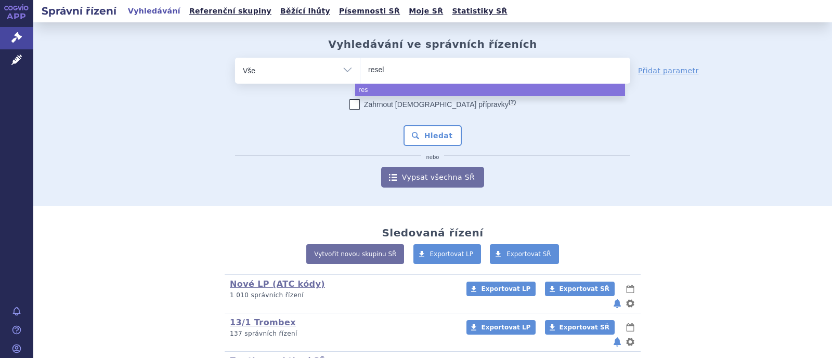  What do you see at coordinates (433, 44) in the screenshot?
I see `h2: Vyhledávání ve správních řízeních` at bounding box center [433, 44].